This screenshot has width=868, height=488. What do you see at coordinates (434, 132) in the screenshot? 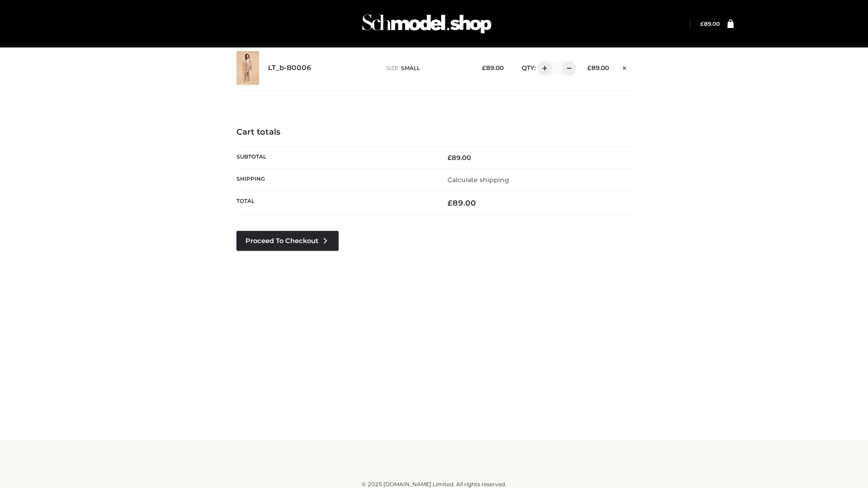
I see `h4: Cart totals` at bounding box center [434, 132].